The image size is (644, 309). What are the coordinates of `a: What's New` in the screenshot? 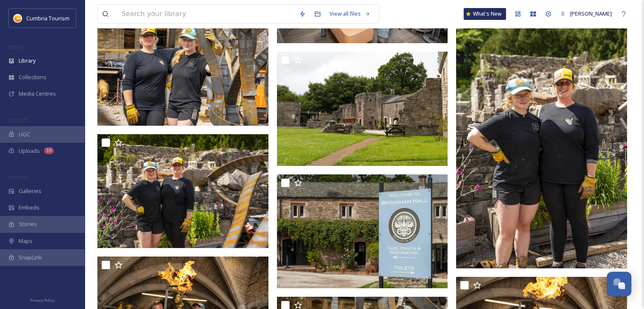 It's located at (484, 14).